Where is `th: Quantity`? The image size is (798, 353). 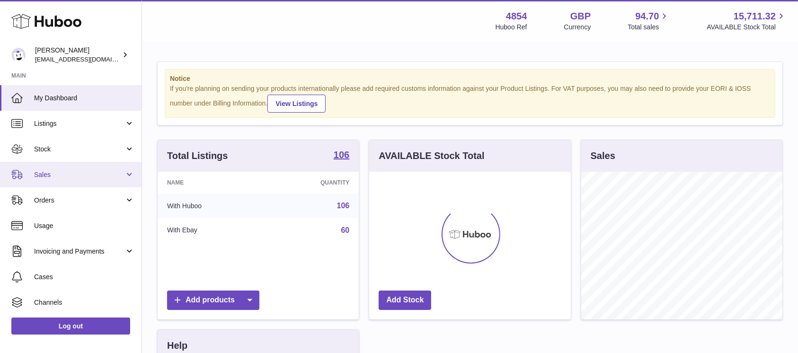
th: Quantity is located at coordinates (311, 183).